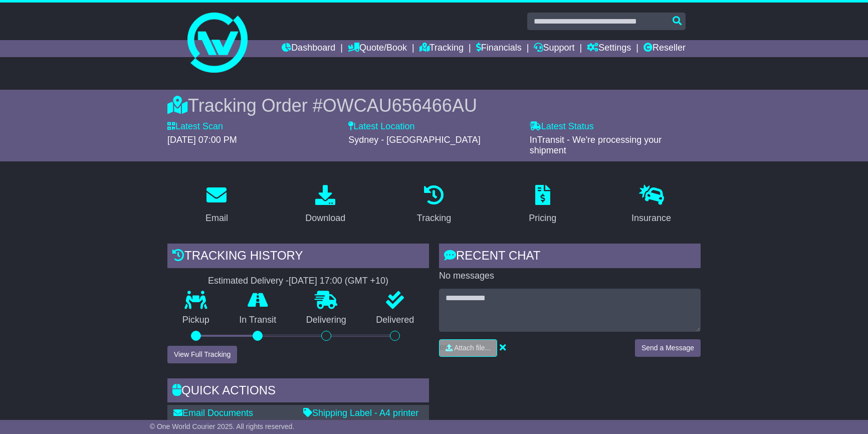 The width and height of the screenshot is (868, 434). What do you see at coordinates (651, 218) in the screenshot?
I see `div: Insurance` at bounding box center [651, 218].